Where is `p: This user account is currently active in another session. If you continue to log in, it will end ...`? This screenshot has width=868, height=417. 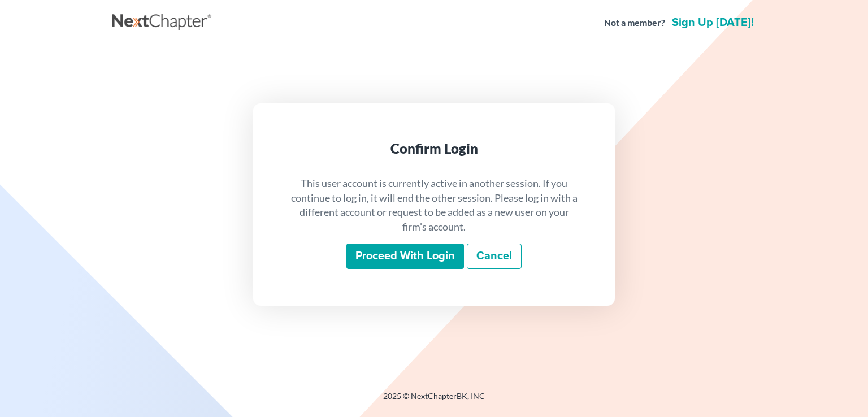
p: This user account is currently active in another session. If you continue to log in, it will end ... is located at coordinates (434, 205).